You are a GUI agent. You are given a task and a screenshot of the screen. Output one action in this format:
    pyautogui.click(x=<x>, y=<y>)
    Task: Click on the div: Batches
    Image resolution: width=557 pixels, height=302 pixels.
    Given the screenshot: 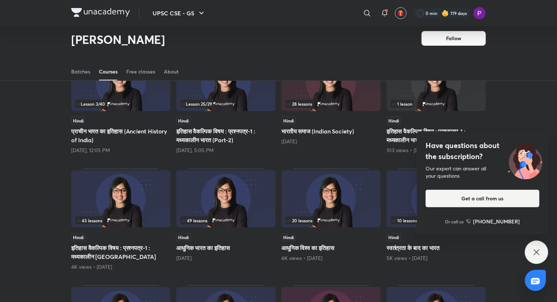 What is the action you would take?
    pyautogui.click(x=81, y=72)
    